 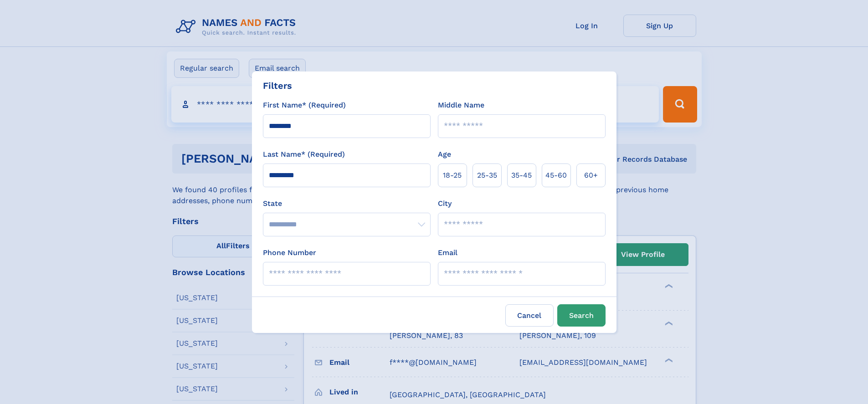 I want to click on span: 45‑60, so click(x=556, y=175).